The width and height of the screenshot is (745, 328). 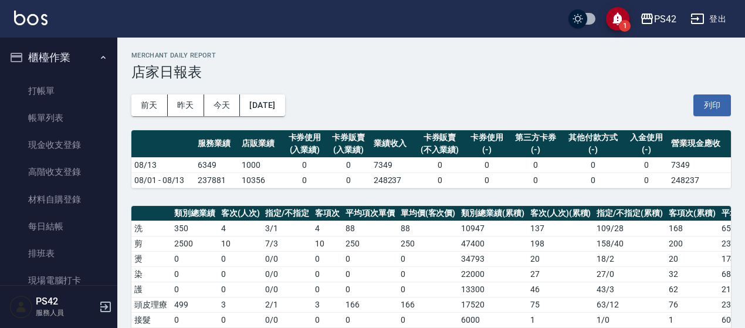 I want to click on a: 材料自購登錄, so click(x=59, y=200).